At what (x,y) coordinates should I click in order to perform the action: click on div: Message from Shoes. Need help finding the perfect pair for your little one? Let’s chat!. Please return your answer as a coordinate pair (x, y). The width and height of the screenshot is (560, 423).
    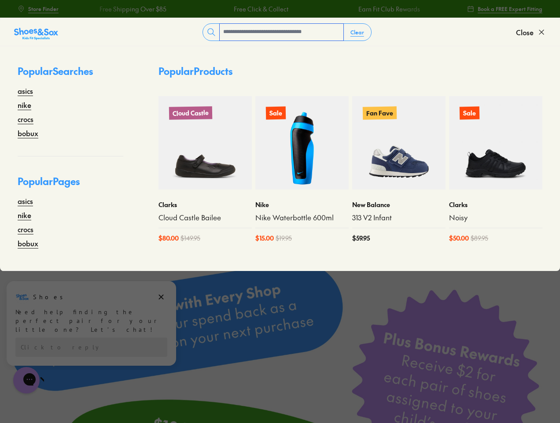
    Looking at the image, I should click on (91, 32).